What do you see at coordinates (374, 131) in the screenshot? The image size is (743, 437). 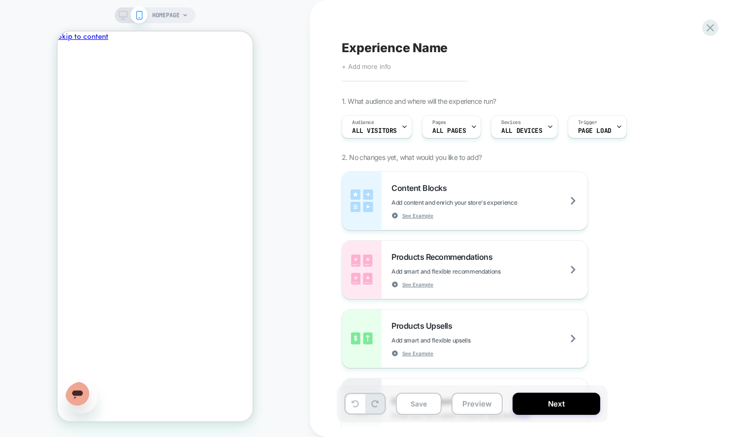 I see `span: All Visitors` at bounding box center [374, 131].